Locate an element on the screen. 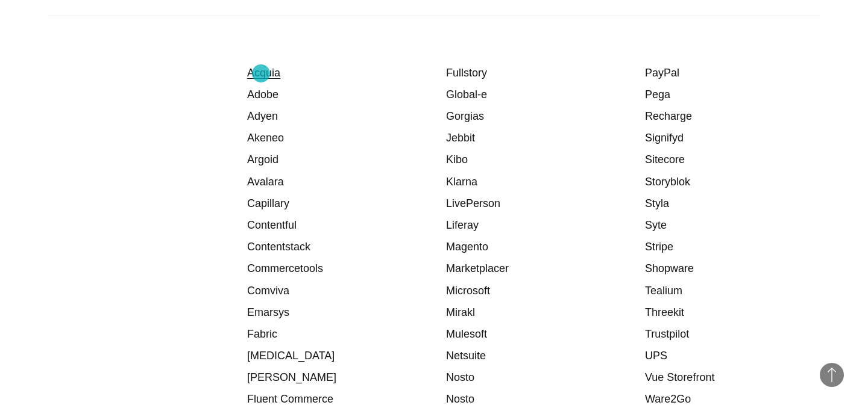 Image resolution: width=868 pixels, height=411 pixels. a: Global-e is located at coordinates (466, 95).